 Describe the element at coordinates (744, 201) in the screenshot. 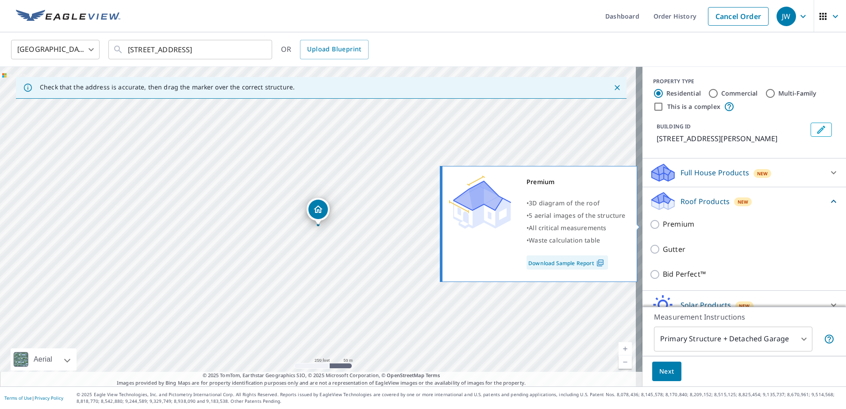

I see `div: Roof ProductsNew` at that location.